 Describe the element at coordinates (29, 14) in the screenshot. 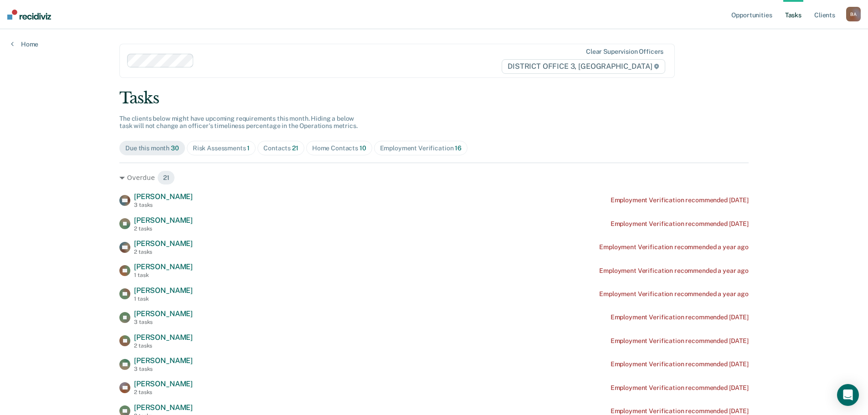

I see `img: Recidiviz` at that location.